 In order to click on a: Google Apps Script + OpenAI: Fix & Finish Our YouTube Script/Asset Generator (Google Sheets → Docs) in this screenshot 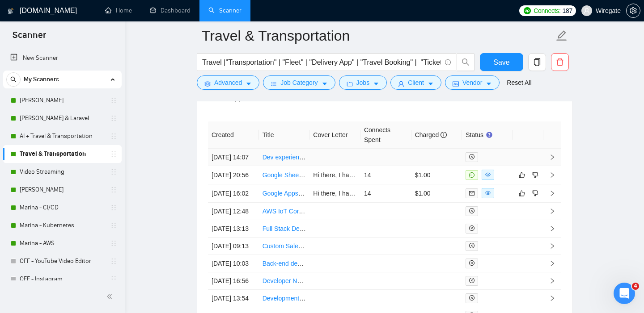, I will do `click(409, 194)`.